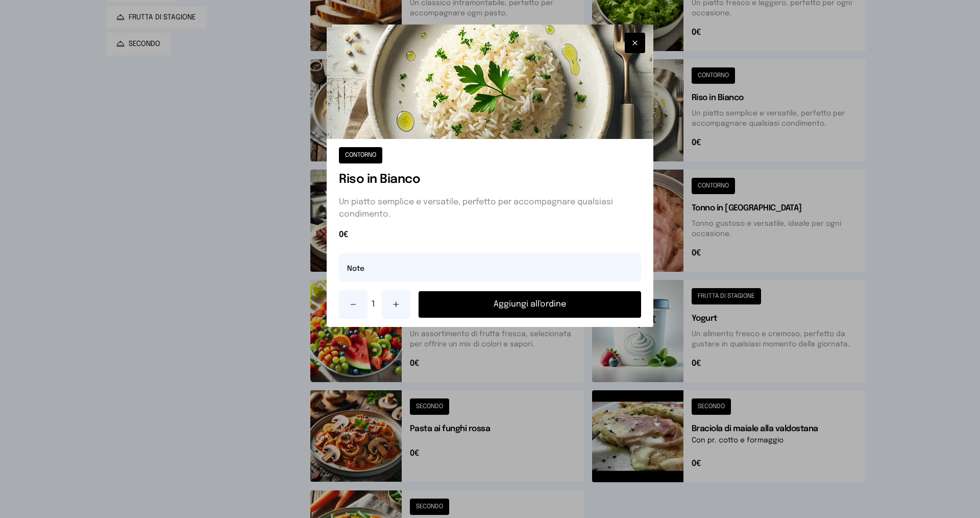 This screenshot has width=980, height=518. I want to click on button: CONTORNO, so click(361, 155).